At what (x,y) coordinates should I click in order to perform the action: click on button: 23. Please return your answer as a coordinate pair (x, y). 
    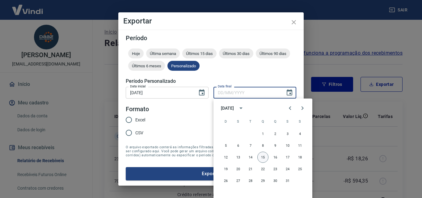
    Looking at the image, I should click on (276, 169).